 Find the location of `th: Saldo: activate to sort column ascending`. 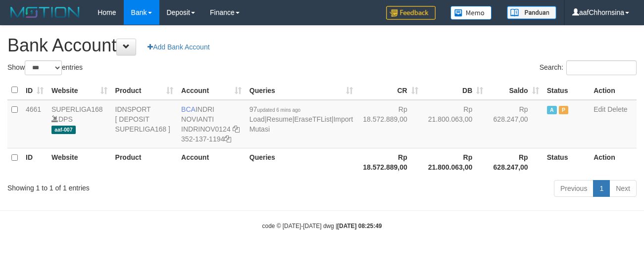

th: Saldo: activate to sort column ascending is located at coordinates (515, 90).